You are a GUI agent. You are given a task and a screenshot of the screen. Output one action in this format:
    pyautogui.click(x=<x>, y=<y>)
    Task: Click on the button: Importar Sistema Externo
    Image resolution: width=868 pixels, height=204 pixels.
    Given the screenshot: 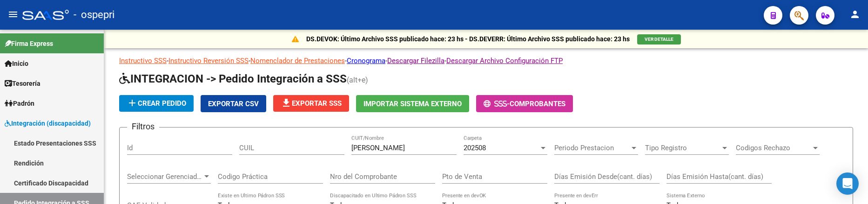 What is the action you would take?
    pyautogui.click(x=412, y=104)
    